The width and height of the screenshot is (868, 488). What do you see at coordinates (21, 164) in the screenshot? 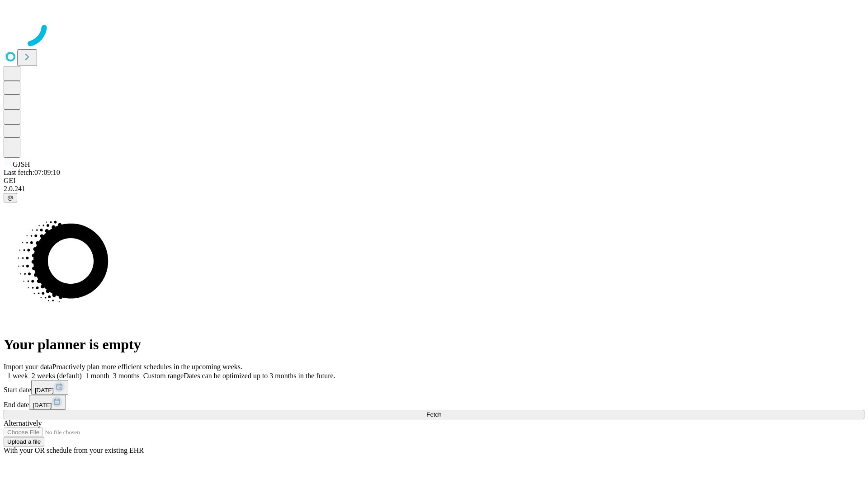
I see `span: GJSH` at bounding box center [21, 164].